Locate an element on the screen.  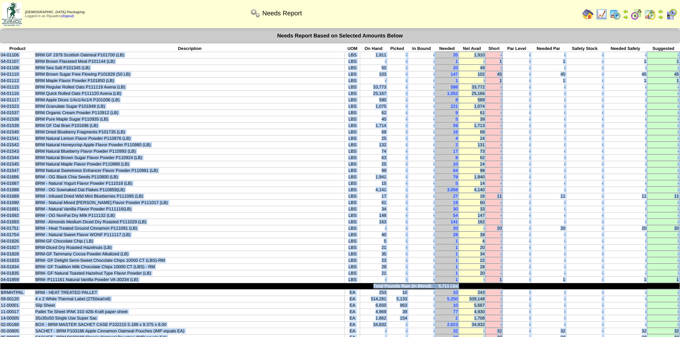
a: (logout) is located at coordinates (68, 16).